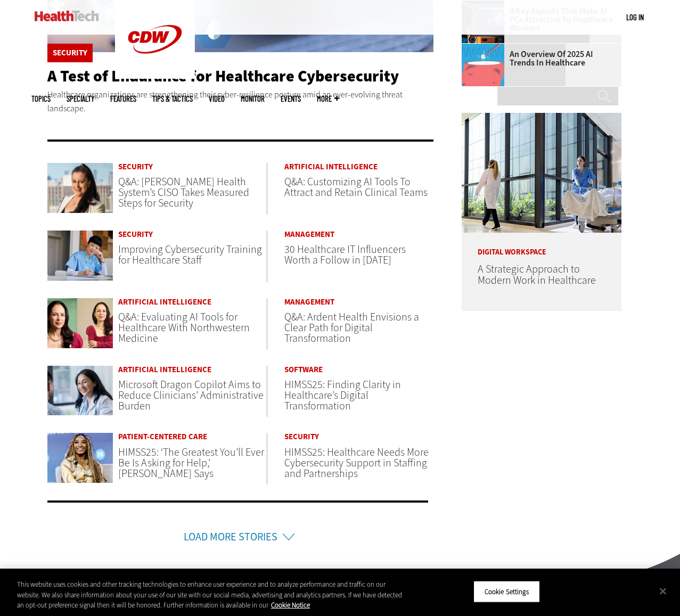 The image size is (680, 616). I want to click on a: Software, so click(359, 369).